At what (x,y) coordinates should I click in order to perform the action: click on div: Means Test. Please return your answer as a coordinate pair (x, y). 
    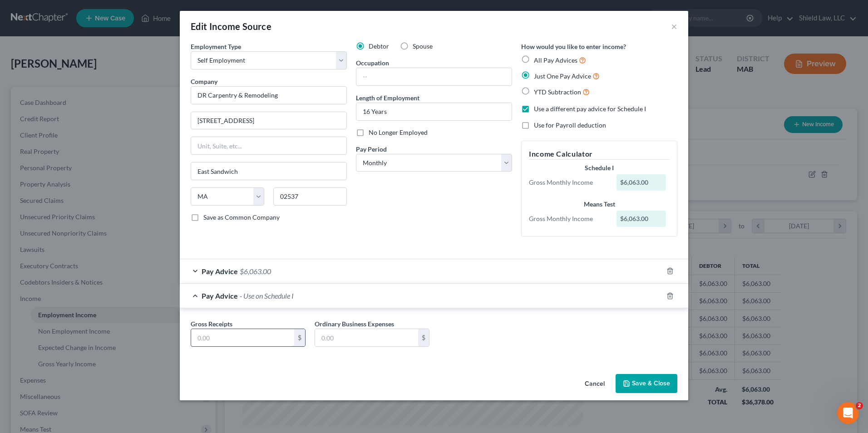
    Looking at the image, I should click on (600, 204).